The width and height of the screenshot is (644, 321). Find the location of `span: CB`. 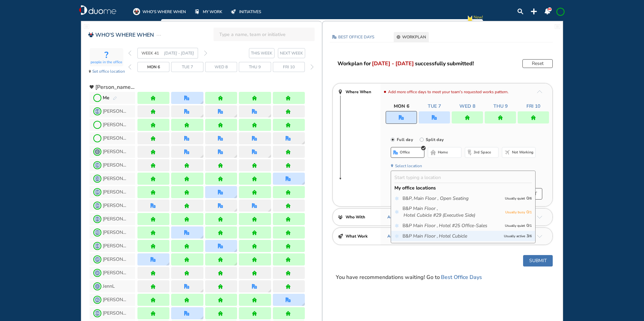

span: CB is located at coordinates (97, 165).